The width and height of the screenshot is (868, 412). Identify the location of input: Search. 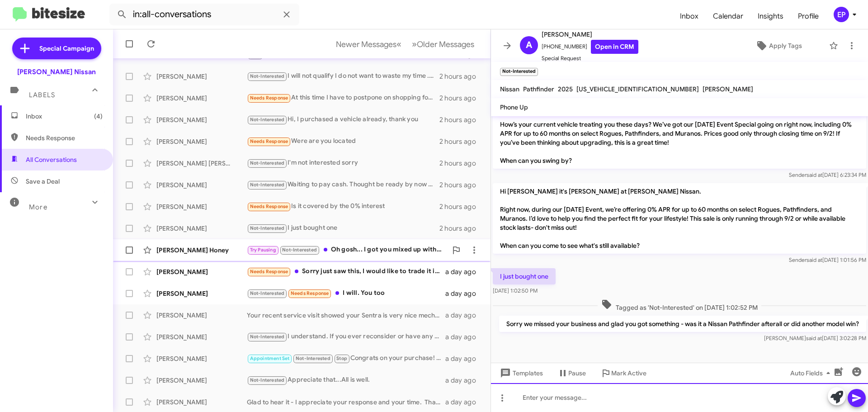
(204, 14).